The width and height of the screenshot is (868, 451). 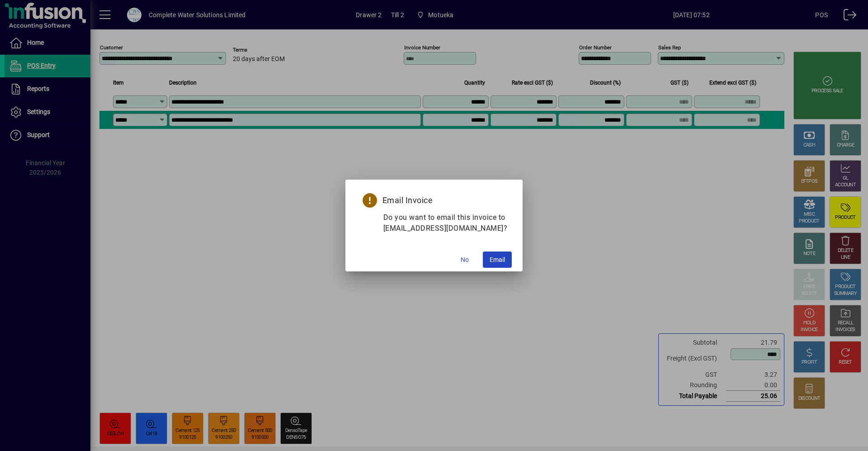 I want to click on span: No, so click(x=465, y=260).